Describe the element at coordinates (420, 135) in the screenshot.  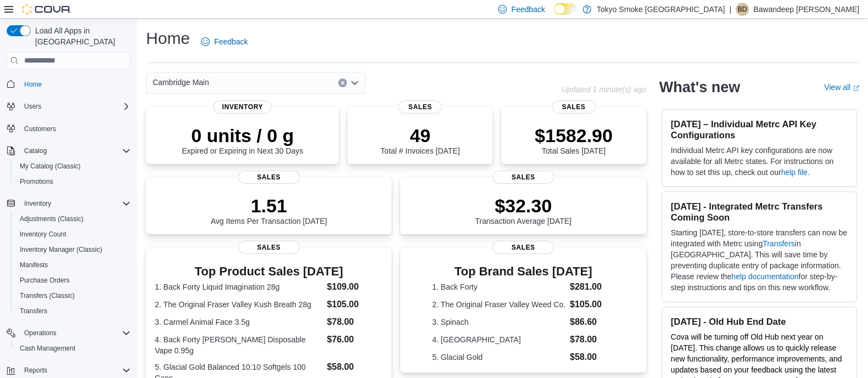
I see `p: 49` at that location.